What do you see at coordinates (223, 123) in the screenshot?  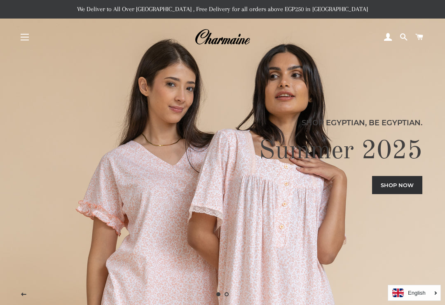 I see `p: Shop Egyptian, Be Egyptian.` at bounding box center [223, 123].